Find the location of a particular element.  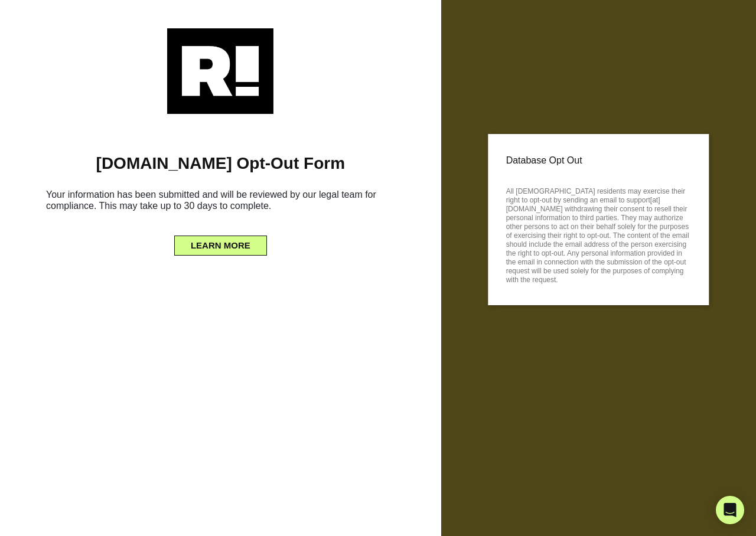

p: Database Opt Out is located at coordinates (599, 161).